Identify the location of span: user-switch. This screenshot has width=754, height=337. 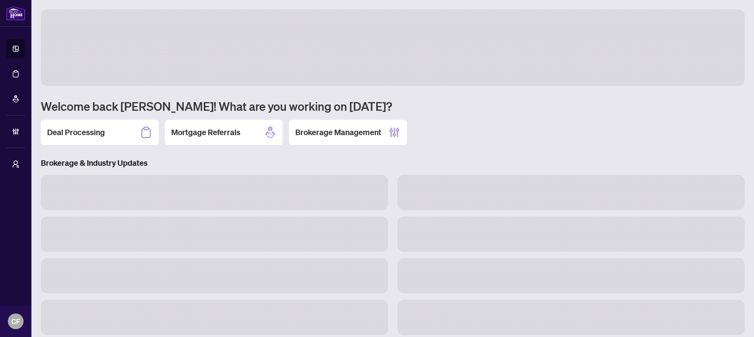
(16, 164).